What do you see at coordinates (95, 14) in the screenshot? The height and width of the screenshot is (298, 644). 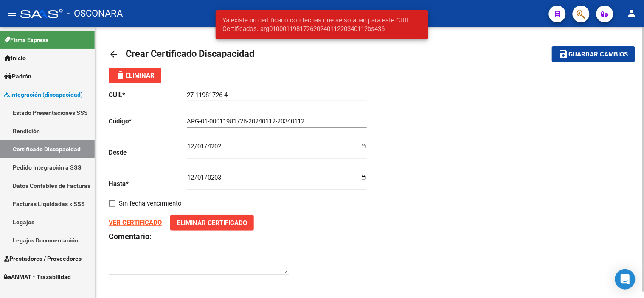 I see `span: - OSCONARA` at bounding box center [95, 14].